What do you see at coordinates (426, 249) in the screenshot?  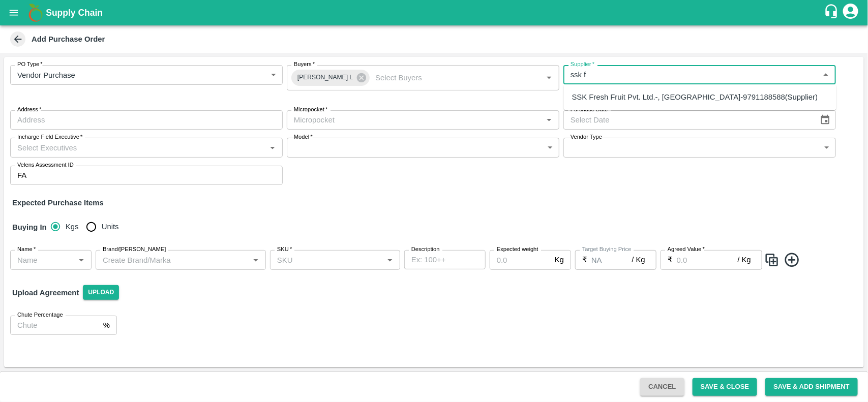 I see `label: Description` at bounding box center [426, 249].